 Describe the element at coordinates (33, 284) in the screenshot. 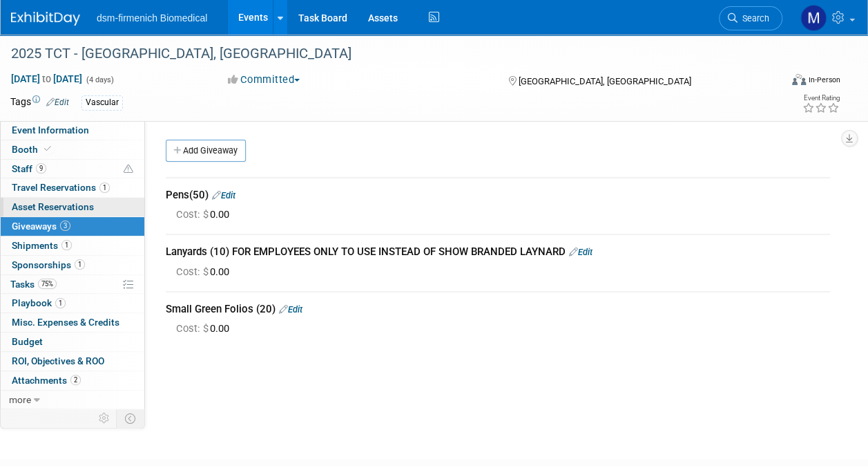

I see `span: Tasks` at that location.